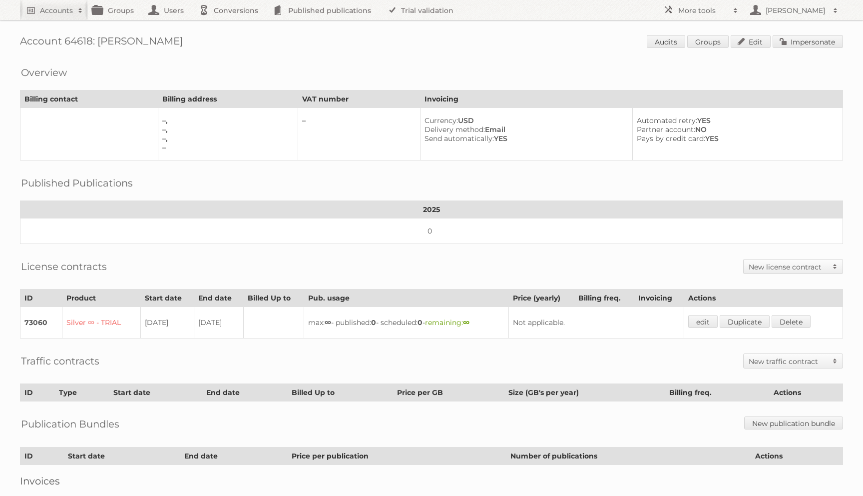  What do you see at coordinates (70, 424) in the screenshot?
I see `h2: Publication Bundles` at bounding box center [70, 424].